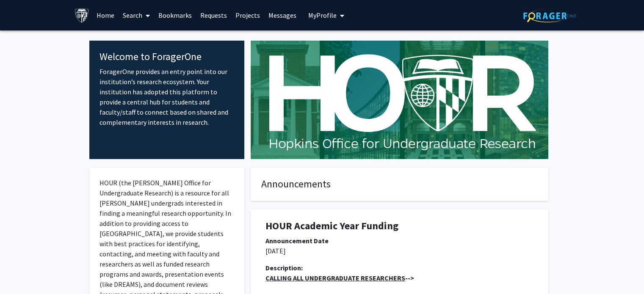 This screenshot has width=644, height=294. I want to click on img: Cover Image, so click(399, 100).